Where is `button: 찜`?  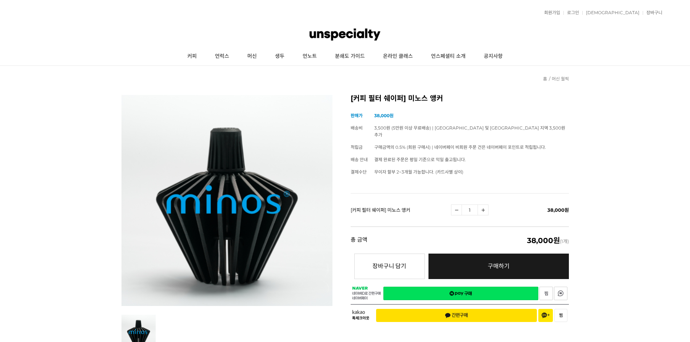
button: 찜 is located at coordinates (561, 315).